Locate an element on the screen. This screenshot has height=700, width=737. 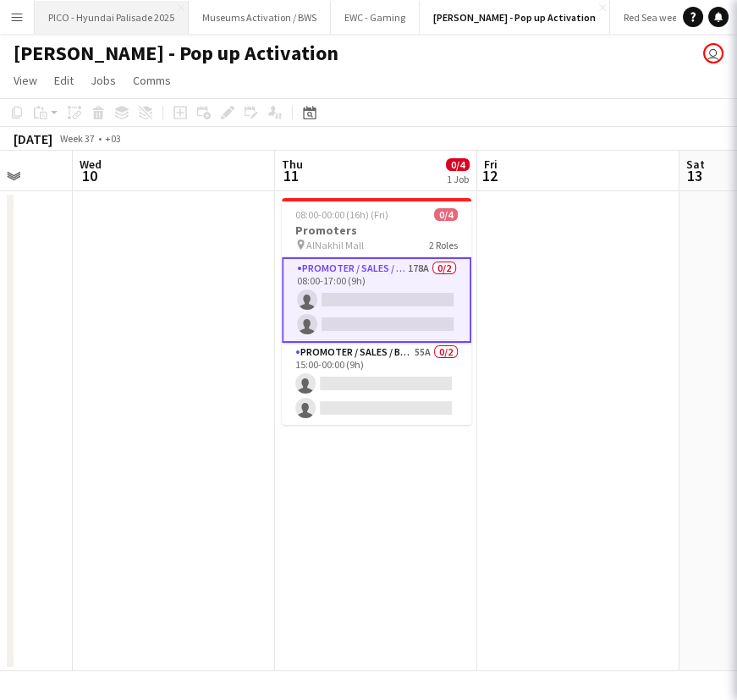
span: 12 is located at coordinates (489, 175).